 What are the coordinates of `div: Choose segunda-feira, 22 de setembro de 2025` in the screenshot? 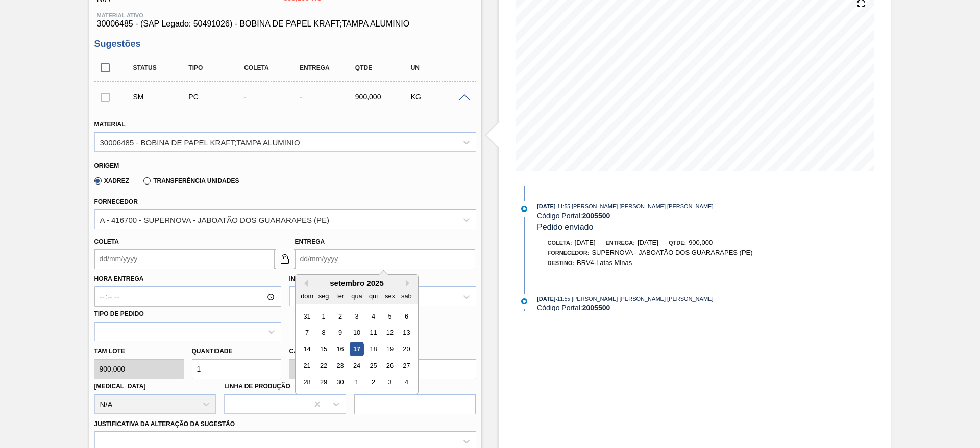 It's located at (323, 366).